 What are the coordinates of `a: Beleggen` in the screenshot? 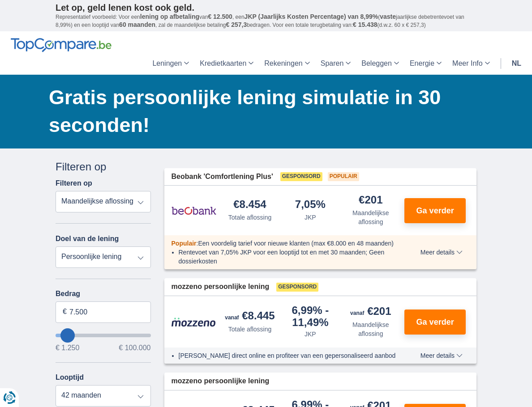 It's located at (380, 63).